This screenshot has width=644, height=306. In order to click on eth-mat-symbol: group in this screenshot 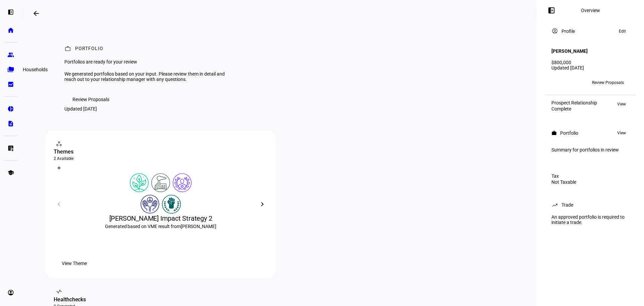, I will do `click(11, 55)`.